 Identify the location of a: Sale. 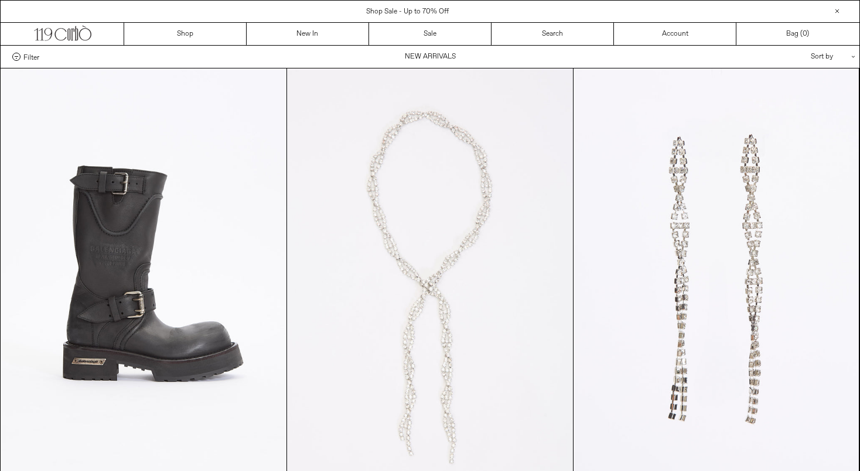
(430, 34).